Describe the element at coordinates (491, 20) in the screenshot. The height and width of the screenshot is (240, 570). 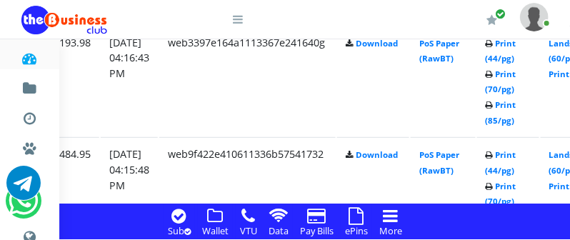
I see `i: Renew/Upgrade Subscription` at that location.